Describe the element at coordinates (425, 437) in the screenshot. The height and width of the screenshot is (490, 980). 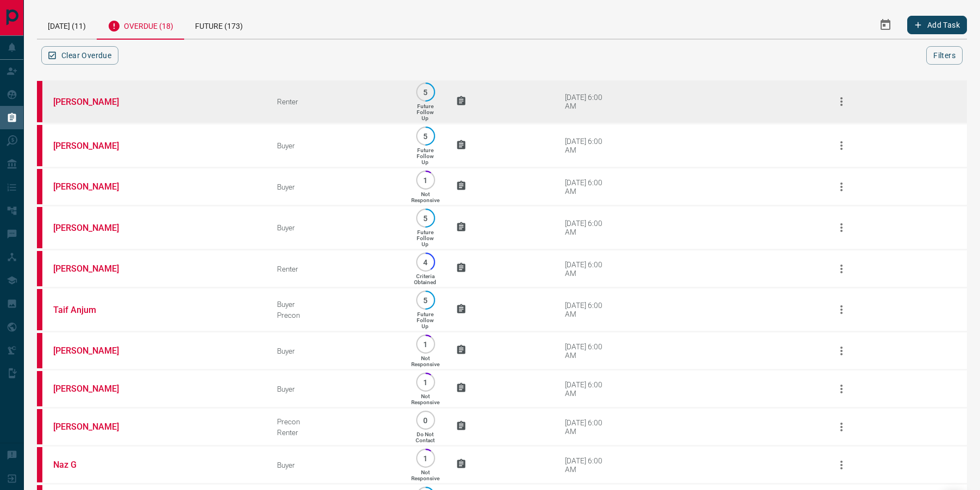
I see `p: Do Not Contact` at that location.